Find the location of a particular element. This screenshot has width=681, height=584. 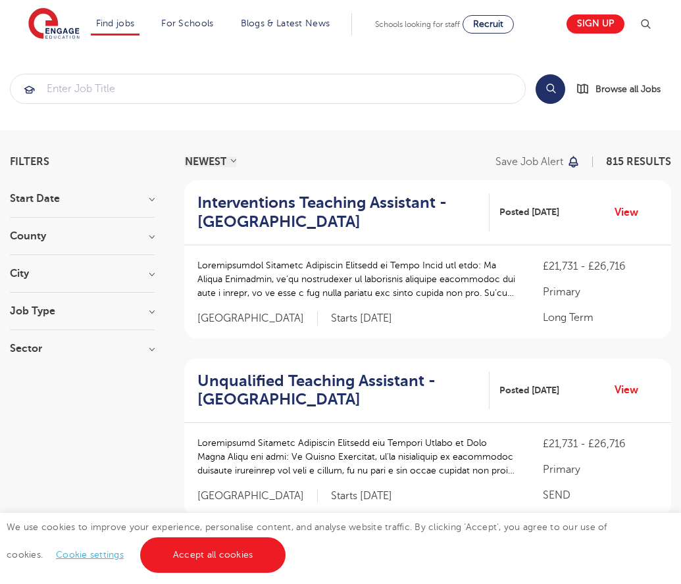

span: We use cookies to improve your experience, personalise content, and analyse website traffic. By c... is located at coordinates (307, 541).